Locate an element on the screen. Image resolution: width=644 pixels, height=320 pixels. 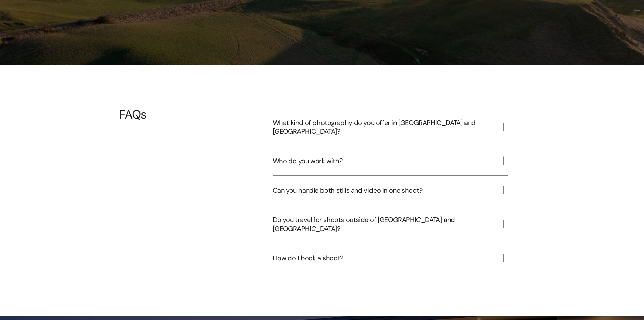
span: Who do you work with? is located at coordinates (386, 161).